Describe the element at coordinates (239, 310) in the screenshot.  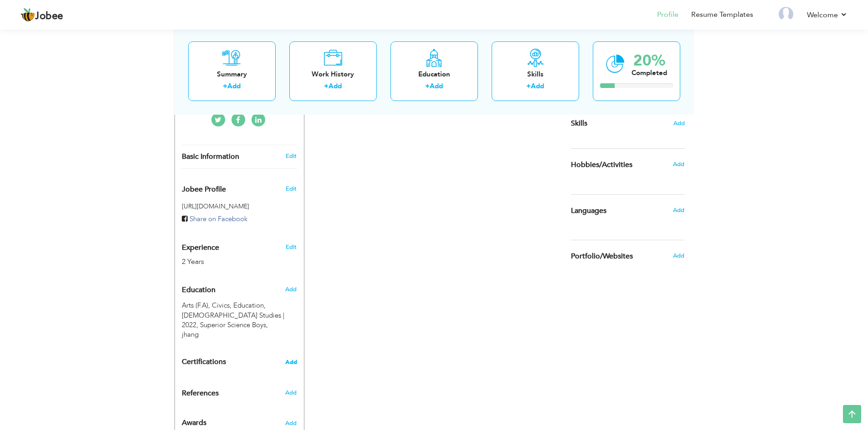
I see `div: Add your educational degree.` at that location.